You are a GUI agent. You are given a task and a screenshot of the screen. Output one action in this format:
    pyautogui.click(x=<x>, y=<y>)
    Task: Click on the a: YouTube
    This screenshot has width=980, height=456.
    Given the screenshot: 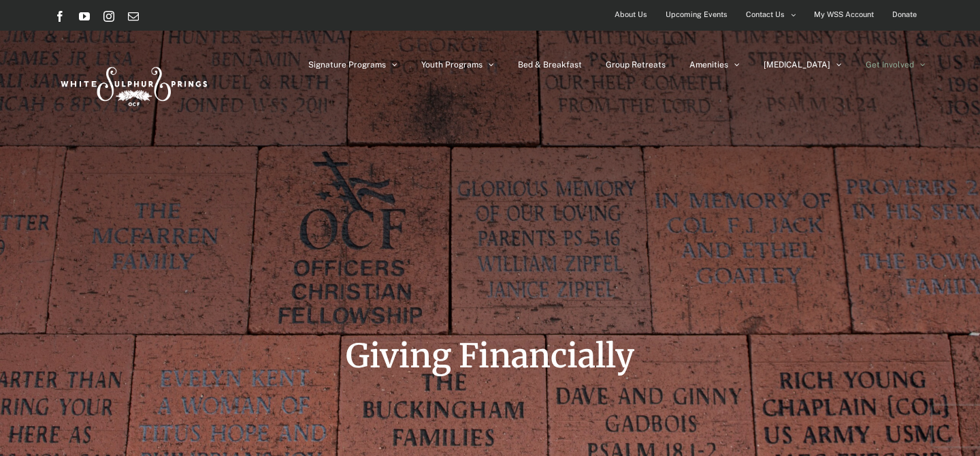 What is the action you would take?
    pyautogui.click(x=84, y=17)
    